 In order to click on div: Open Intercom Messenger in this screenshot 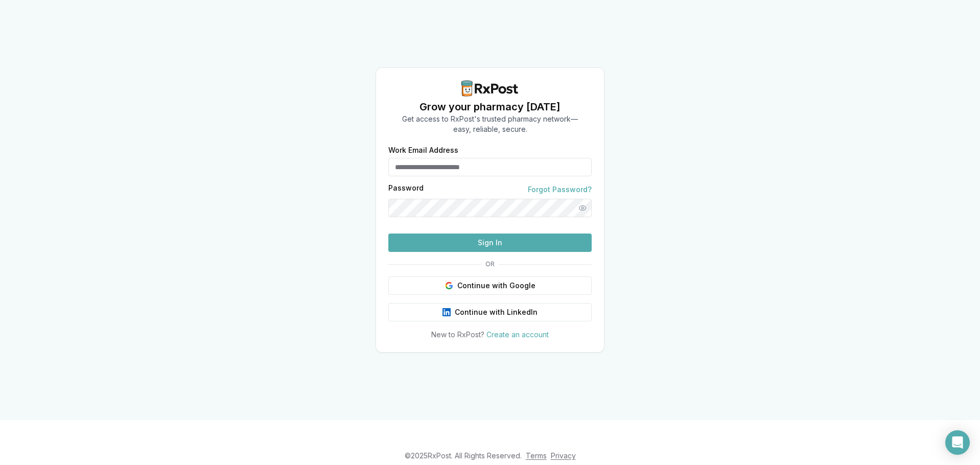, I will do `click(958, 443)`.